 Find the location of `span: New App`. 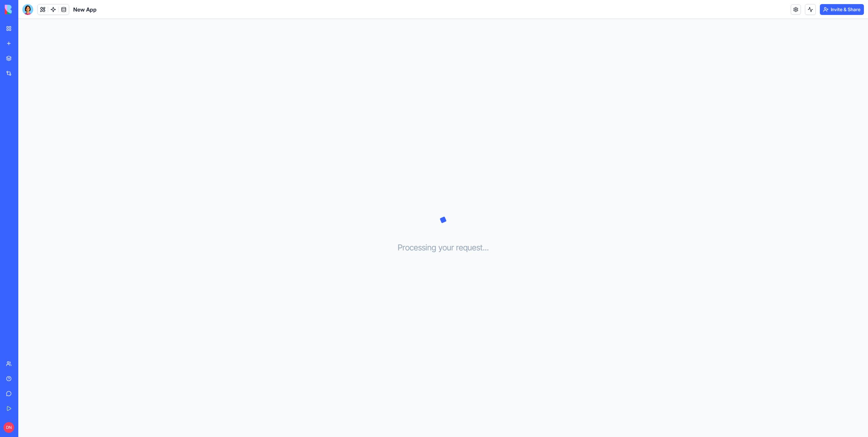

span: New App is located at coordinates (85, 10).